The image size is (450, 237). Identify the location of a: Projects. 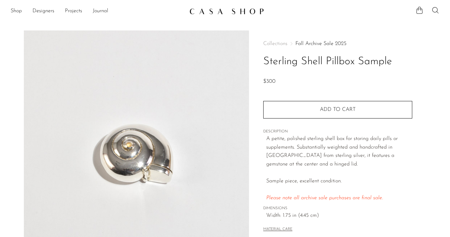
(74, 11).